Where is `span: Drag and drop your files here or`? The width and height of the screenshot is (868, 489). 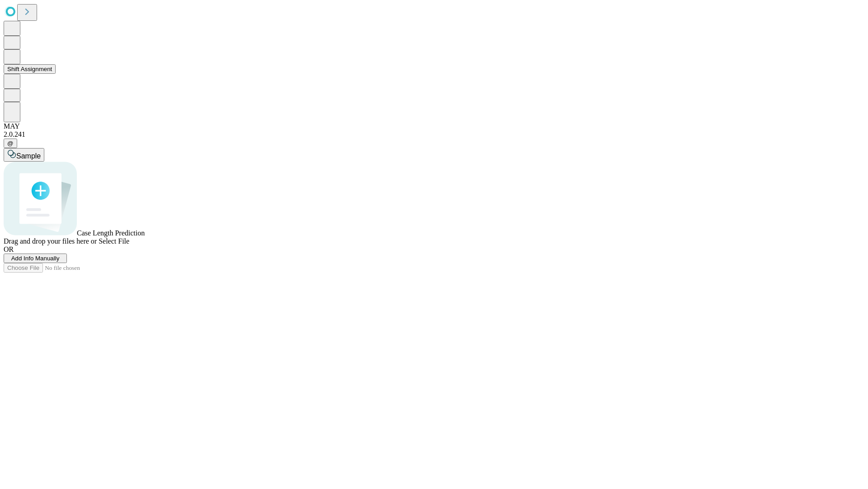
span: Drag and drop your files here or is located at coordinates (50, 241).